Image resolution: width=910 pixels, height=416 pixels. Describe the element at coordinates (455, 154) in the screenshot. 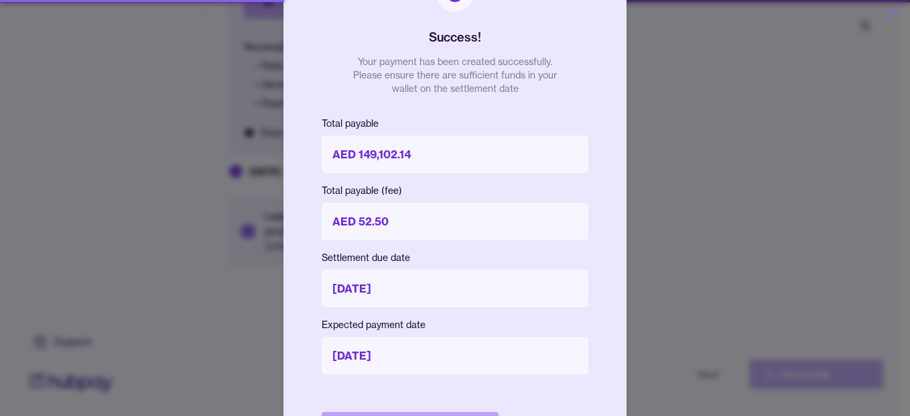

I see `p: AED 149,102.14` at that location.